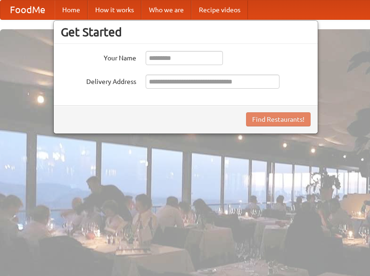 This screenshot has width=370, height=276. I want to click on a: Who we are, so click(166, 10).